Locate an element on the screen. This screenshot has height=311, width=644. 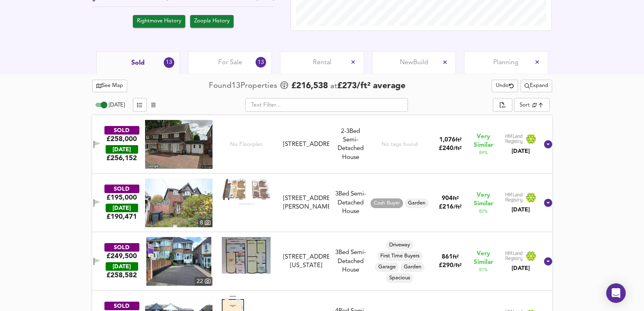
span: £ 216,538 is located at coordinates (309, 86).